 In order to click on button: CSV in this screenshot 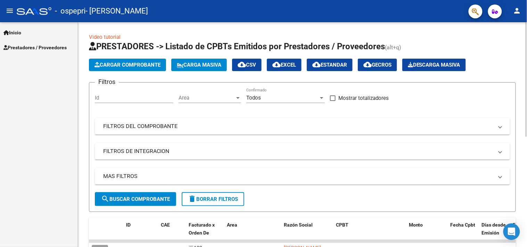, I will do `click(247, 65)`.